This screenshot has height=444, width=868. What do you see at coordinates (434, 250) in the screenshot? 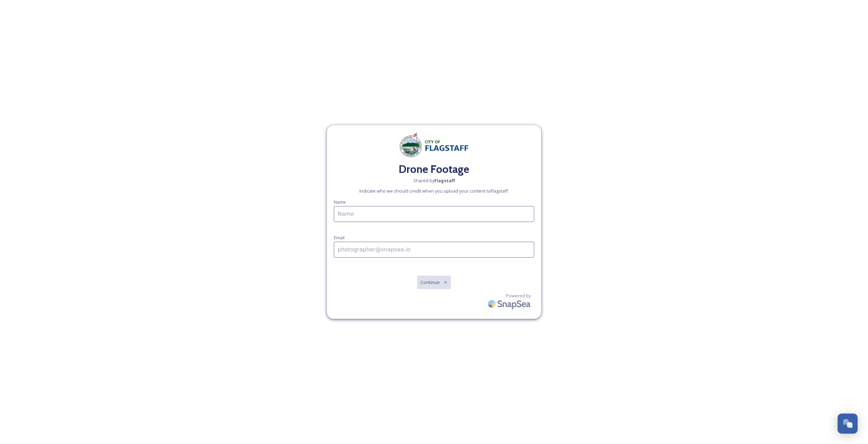
I see `input: photographer@snapsea.io` at bounding box center [434, 250].